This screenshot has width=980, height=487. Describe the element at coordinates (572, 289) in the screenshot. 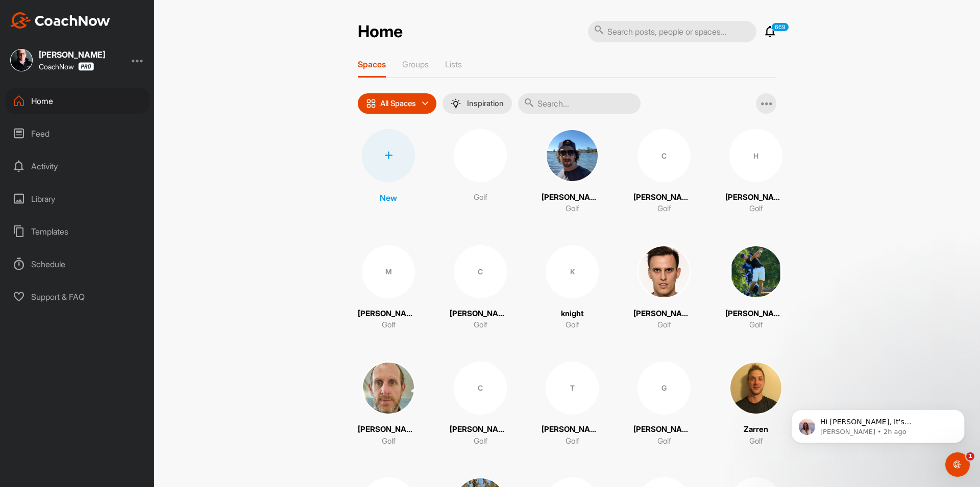

I see `a: KknightGolf` at that location.